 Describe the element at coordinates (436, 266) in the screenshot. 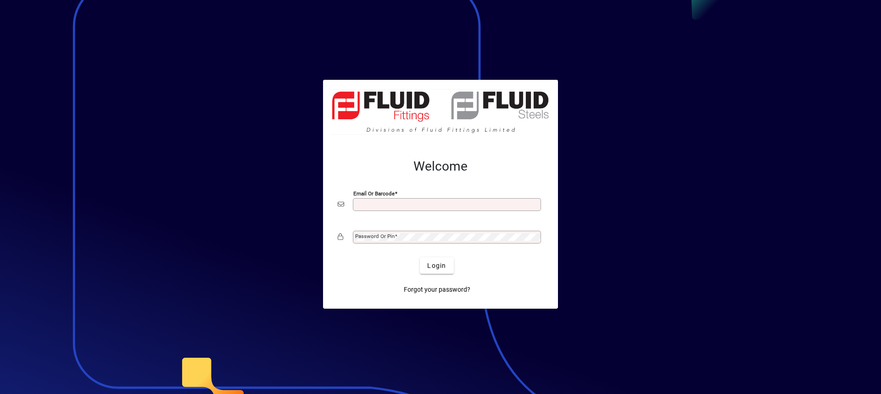

I see `button: Login` at that location.